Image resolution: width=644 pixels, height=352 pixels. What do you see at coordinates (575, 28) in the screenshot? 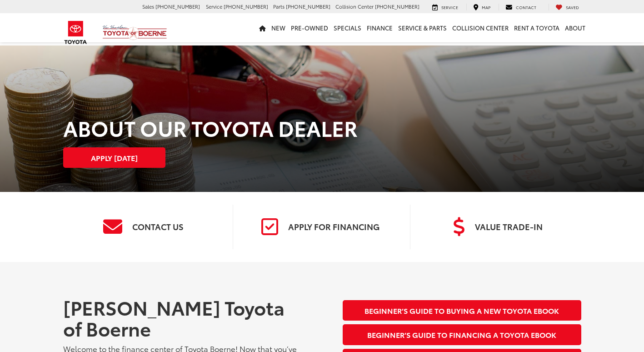
I see `a: About` at bounding box center [575, 28].